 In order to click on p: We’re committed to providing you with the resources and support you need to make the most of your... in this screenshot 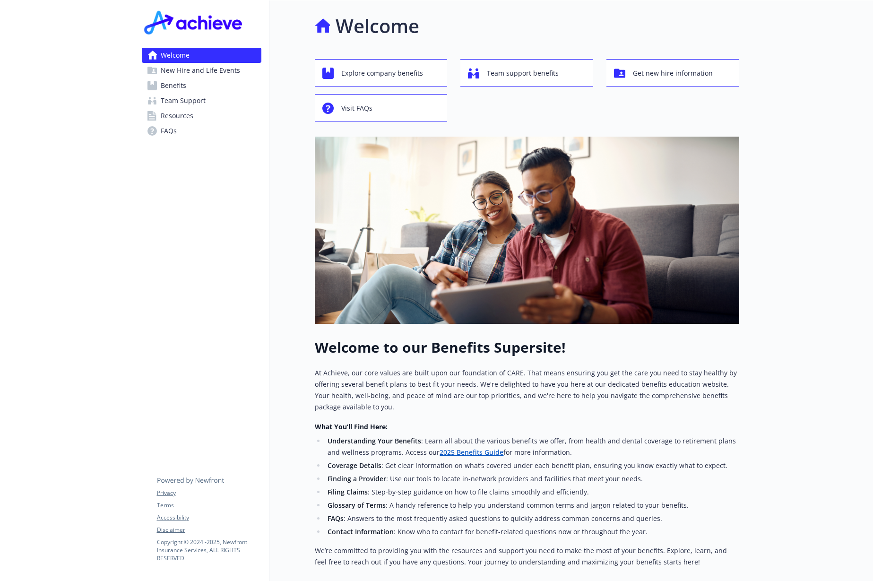, I will do `click(527, 556)`.